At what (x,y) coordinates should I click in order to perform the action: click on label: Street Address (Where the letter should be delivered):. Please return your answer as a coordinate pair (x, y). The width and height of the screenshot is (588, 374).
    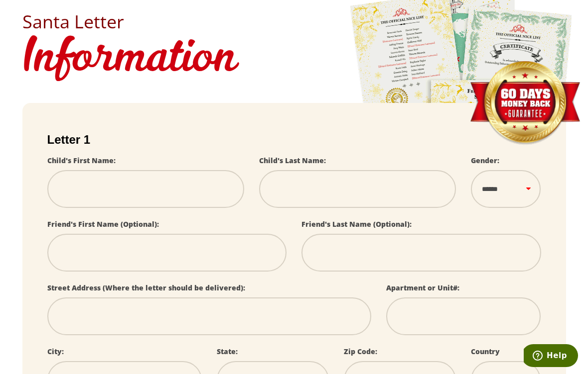
    Looking at the image, I should click on (146, 287).